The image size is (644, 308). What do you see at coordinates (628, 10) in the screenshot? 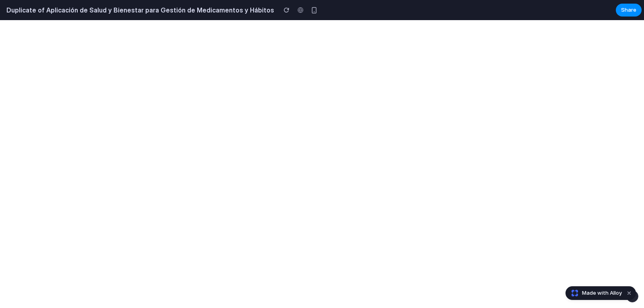
I see `button: Share` at bounding box center [628, 10].